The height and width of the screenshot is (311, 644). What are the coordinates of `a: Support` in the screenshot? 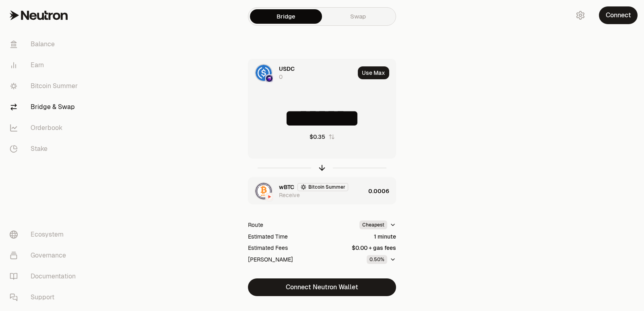 It's located at (45, 297).